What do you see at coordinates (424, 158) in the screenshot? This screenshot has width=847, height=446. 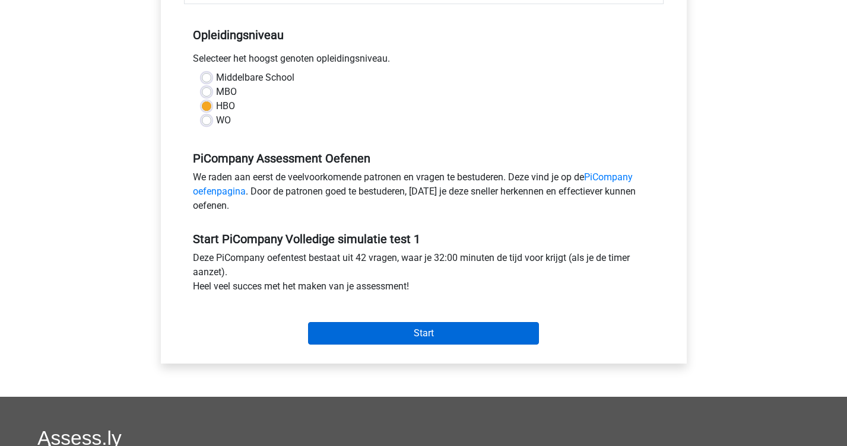 I see `h5: PiCompany Assessment Oefenen` at bounding box center [424, 158].